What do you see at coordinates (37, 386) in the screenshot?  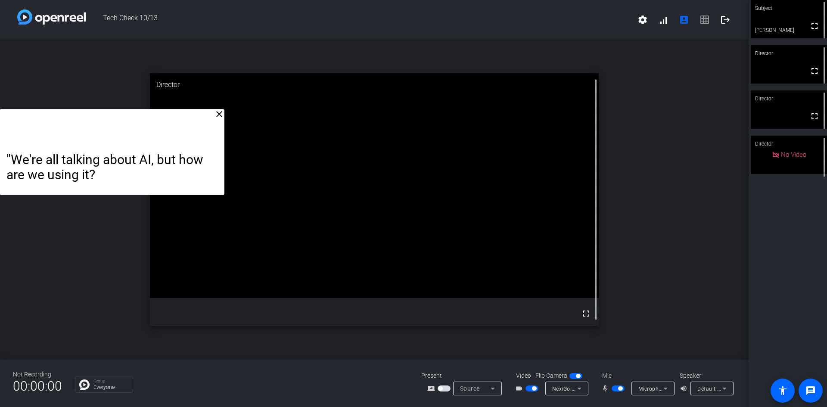 I see `span: 00:00:00` at bounding box center [37, 386].